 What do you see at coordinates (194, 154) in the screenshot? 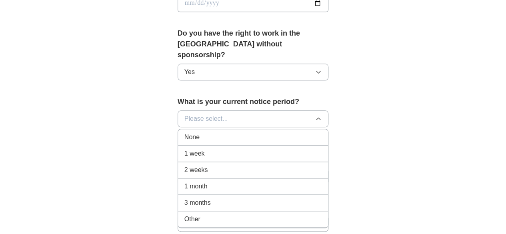
I see `span: 1 week` at bounding box center [194, 154].